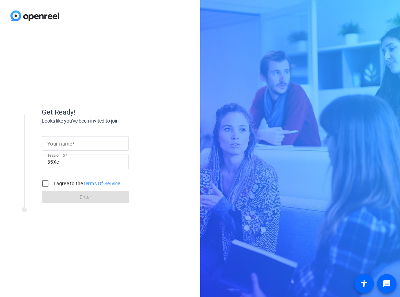 The height and width of the screenshot is (297, 400). What do you see at coordinates (56, 155) in the screenshot?
I see `mat-label: Session ID` at bounding box center [56, 155].